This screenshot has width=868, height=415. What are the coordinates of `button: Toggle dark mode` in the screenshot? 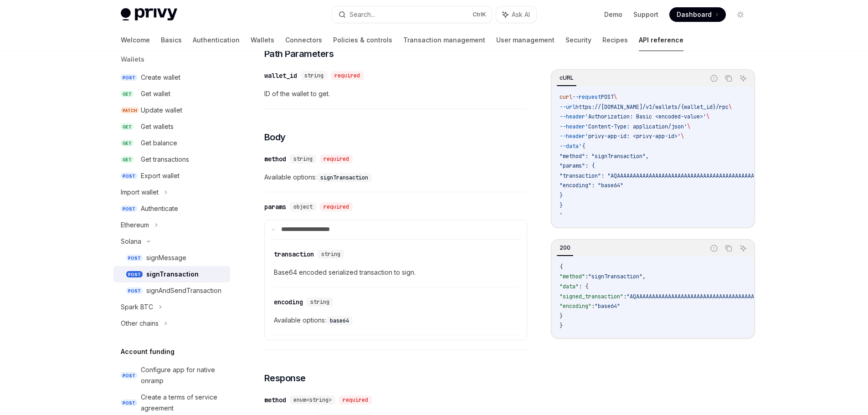 It's located at (741, 14).